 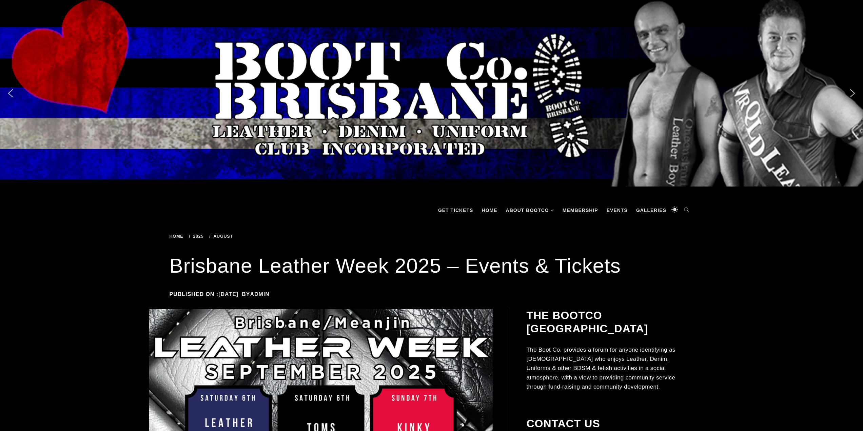 I want to click on h2: Contact Us, so click(x=609, y=423).